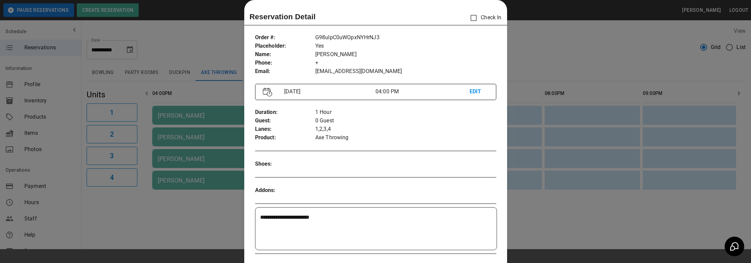 This screenshot has width=751, height=263. Describe the element at coordinates (484, 18) in the screenshot. I see `p: Check In` at that location.